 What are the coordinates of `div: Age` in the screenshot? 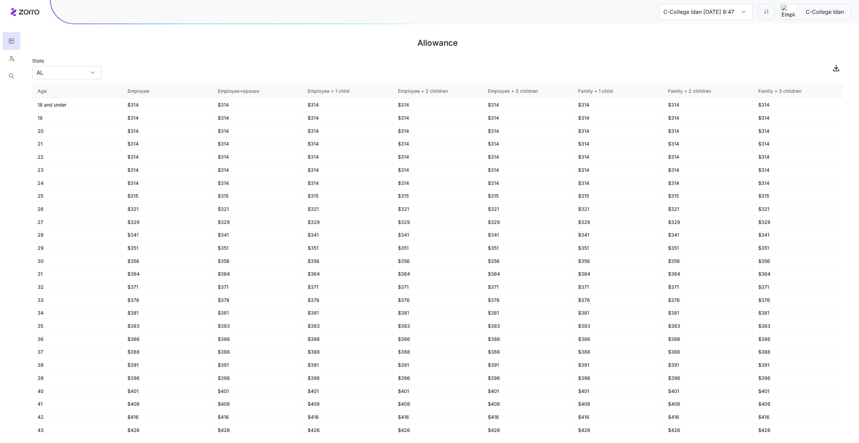 It's located at (77, 91).